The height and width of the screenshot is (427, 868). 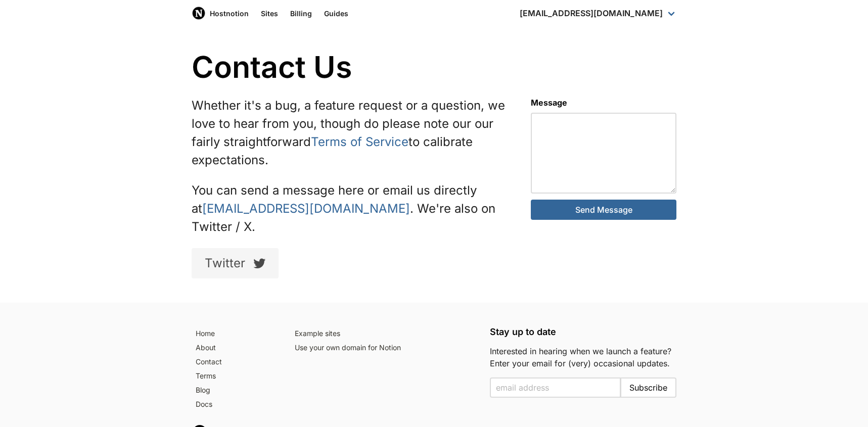 What do you see at coordinates (235, 391) in the screenshot?
I see `a: Blog` at bounding box center [235, 391].